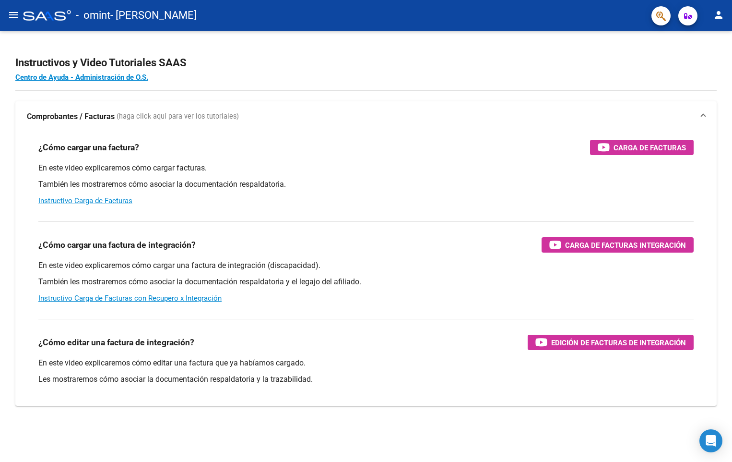 The height and width of the screenshot is (462, 732). What do you see at coordinates (130, 298) in the screenshot?
I see `a: Instructivo Carga de Facturas con Recupero x Integración` at bounding box center [130, 298].